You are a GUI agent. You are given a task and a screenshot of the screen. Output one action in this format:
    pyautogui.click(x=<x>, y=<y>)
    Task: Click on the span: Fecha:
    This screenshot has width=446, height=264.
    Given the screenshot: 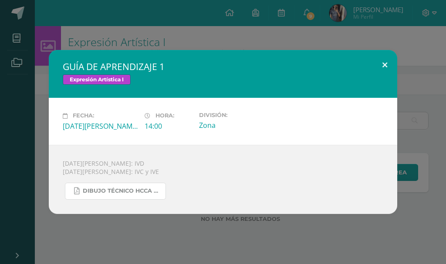 What is the action you would take?
    pyautogui.click(x=83, y=116)
    